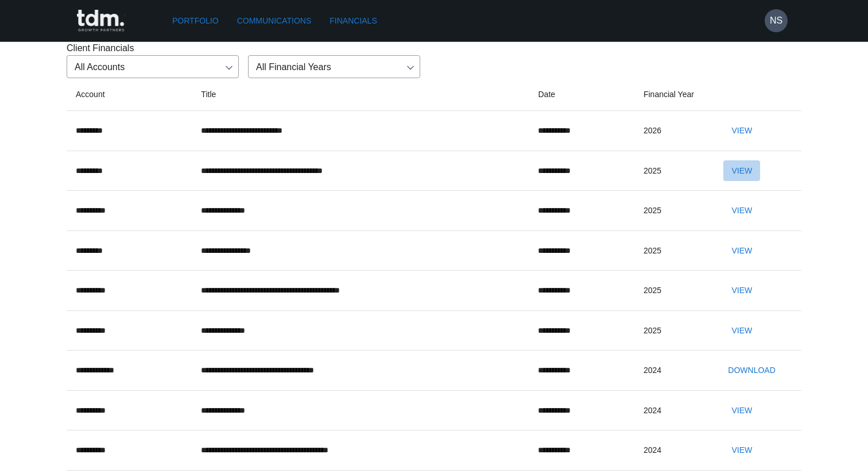 Image resolution: width=868 pixels, height=473 pixels. What do you see at coordinates (776, 21) in the screenshot?
I see `h6: NS` at bounding box center [776, 21].